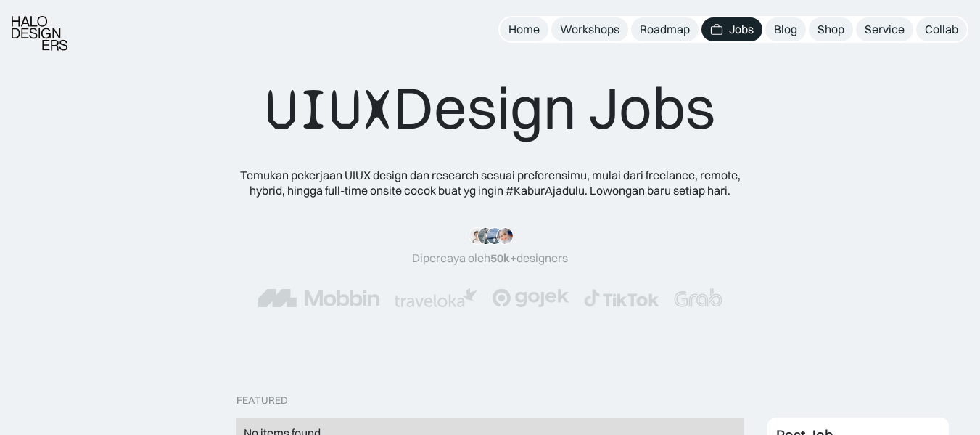  What do you see at coordinates (742, 29) in the screenshot?
I see `div: Jobs` at bounding box center [742, 29].